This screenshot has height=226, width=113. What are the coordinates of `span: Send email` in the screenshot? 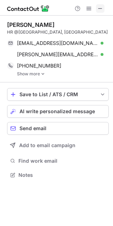 It's located at (33, 128).